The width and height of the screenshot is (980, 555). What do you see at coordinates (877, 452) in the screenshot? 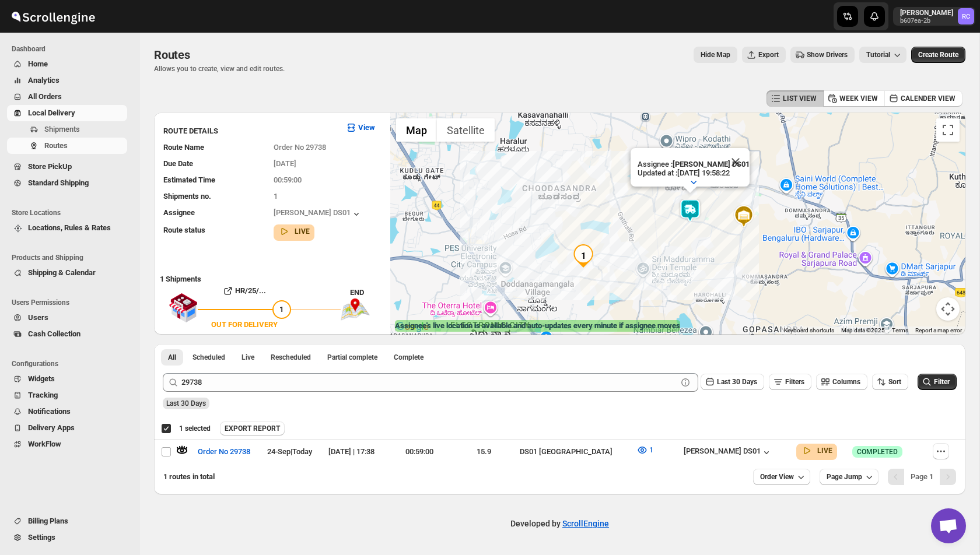
I see `span: COMPLETED` at bounding box center [877, 452].